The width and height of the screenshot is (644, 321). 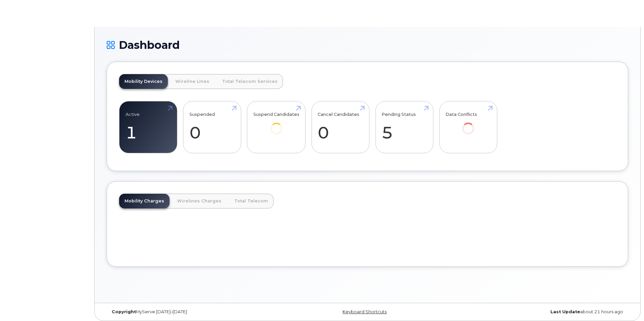 I want to click on a: Suspended 0, so click(x=212, y=127).